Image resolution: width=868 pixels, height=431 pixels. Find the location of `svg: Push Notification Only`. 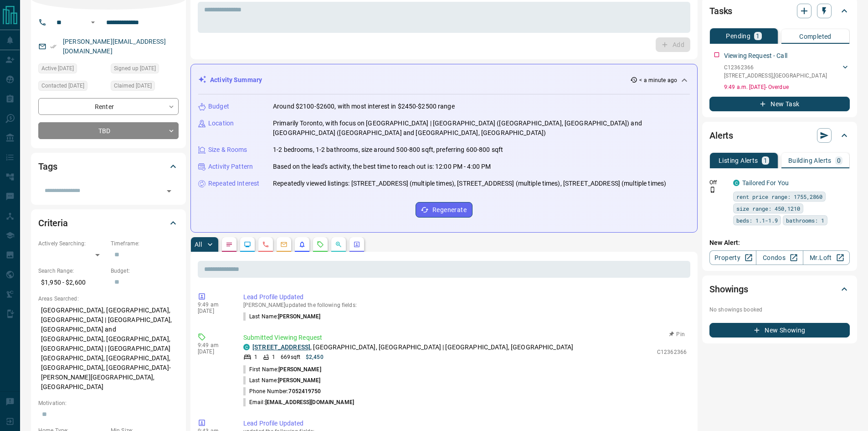

svg: Push Notification Only is located at coordinates (712, 190).